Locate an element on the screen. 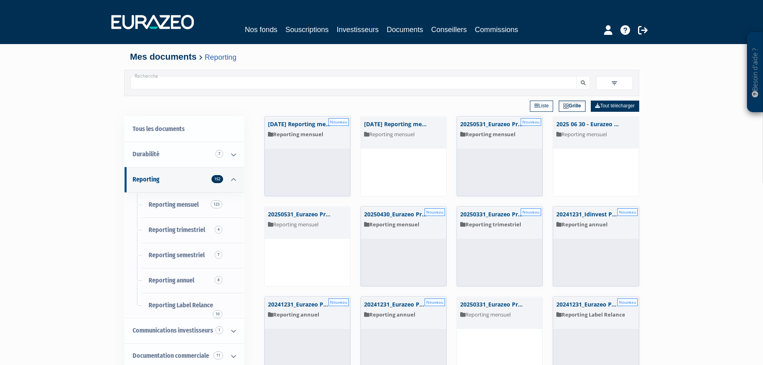 The width and height of the screenshot is (763, 365). p: Besoin d'aide ? is located at coordinates (755, 73).